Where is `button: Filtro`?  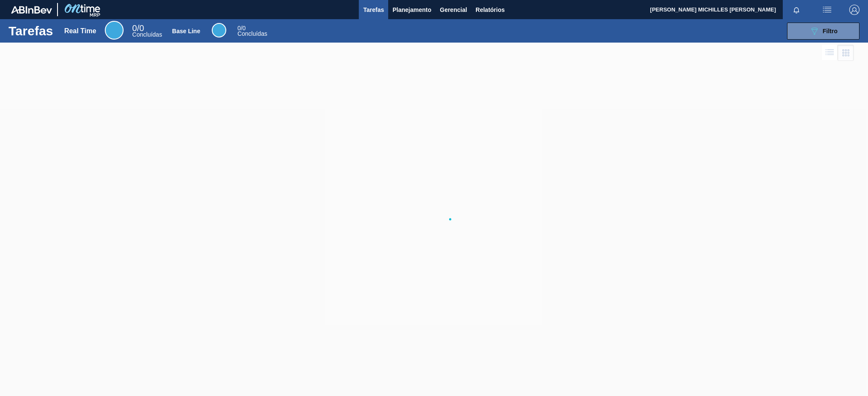 button: Filtro is located at coordinates (823, 31).